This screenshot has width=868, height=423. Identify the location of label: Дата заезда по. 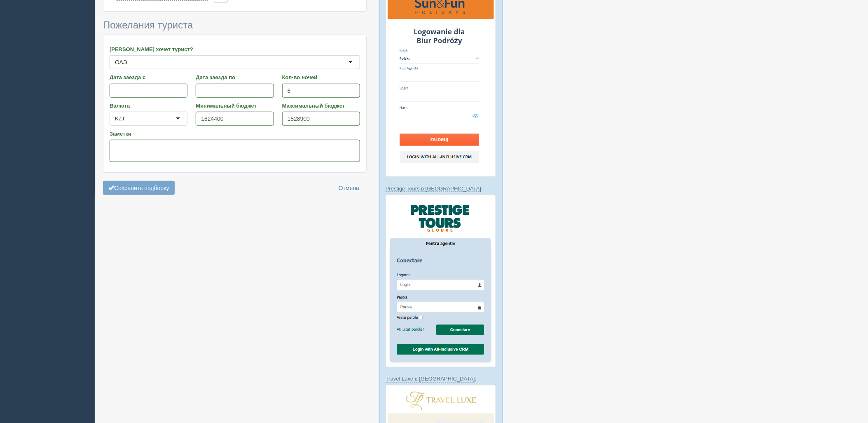
(235, 77).